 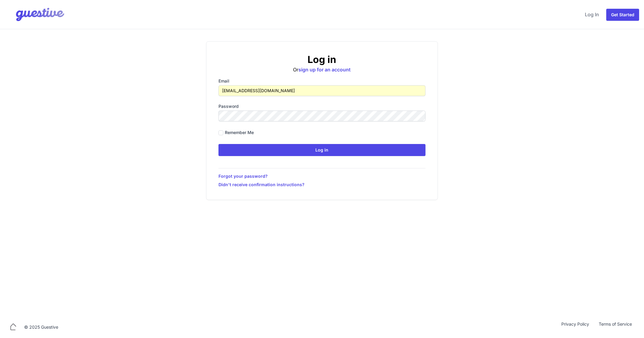 What do you see at coordinates (575, 327) in the screenshot?
I see `a: Privacy Policy` at bounding box center [575, 327].